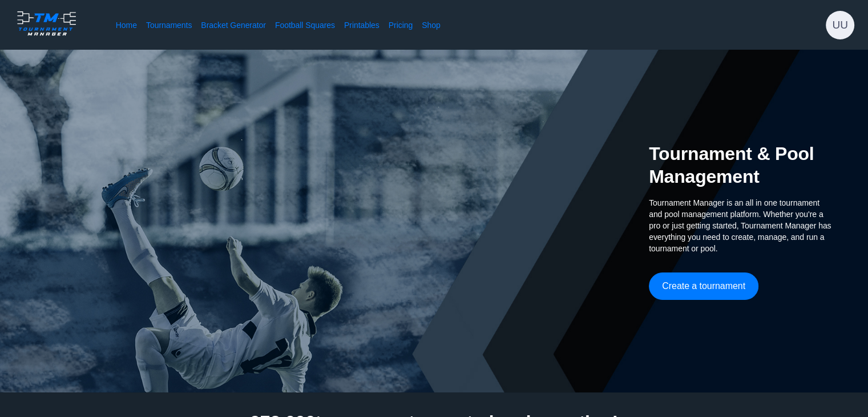  Describe the element at coordinates (431, 25) in the screenshot. I see `a: Shop` at that location.